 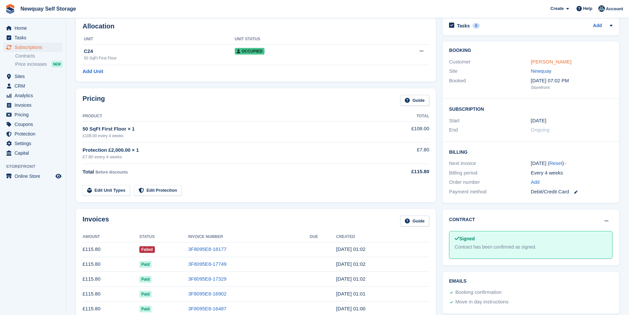 I want to click on span: Invoices, so click(x=34, y=105).